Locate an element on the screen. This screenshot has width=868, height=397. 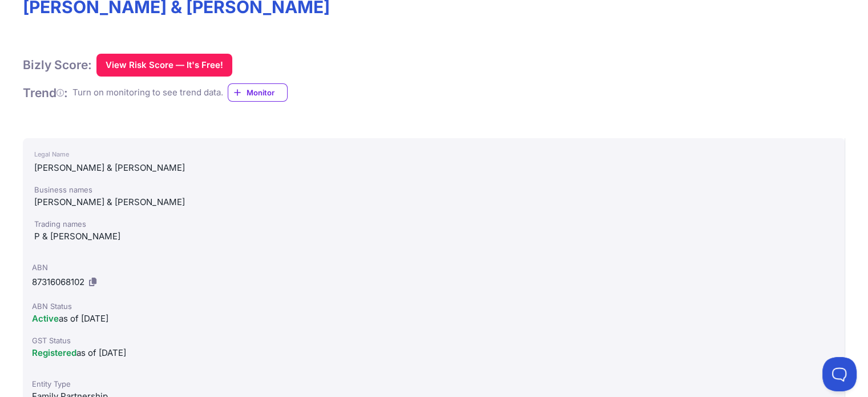
span: Monitor is located at coordinates (267, 93).